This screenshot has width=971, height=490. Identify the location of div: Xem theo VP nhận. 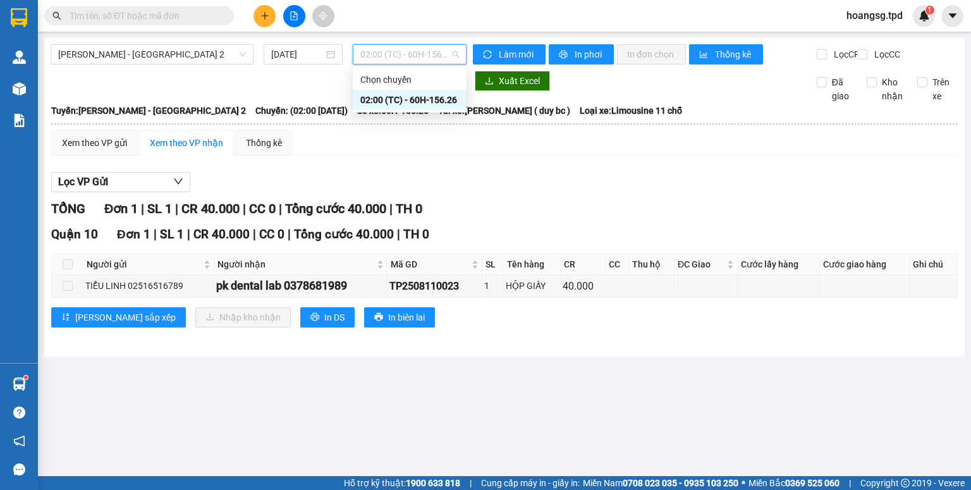
(186, 143).